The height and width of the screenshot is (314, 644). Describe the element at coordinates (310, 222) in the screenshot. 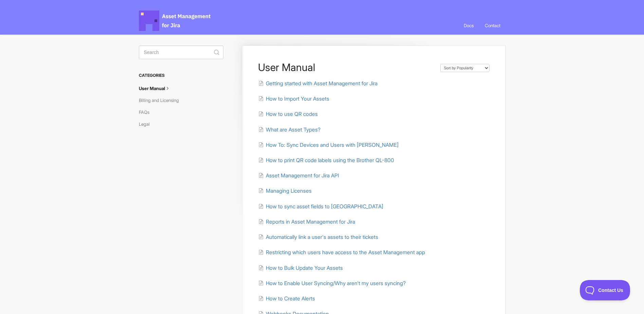

I see `span: Reports in Asset Management for Jira` at that location.